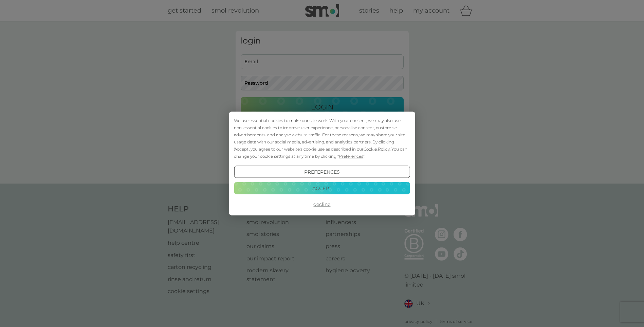 This screenshot has height=327, width=644. What do you see at coordinates (322, 138) in the screenshot?
I see `div: We use essential cookies to make our site work. With your consent, we may also use non-essential ...` at bounding box center [322, 138].